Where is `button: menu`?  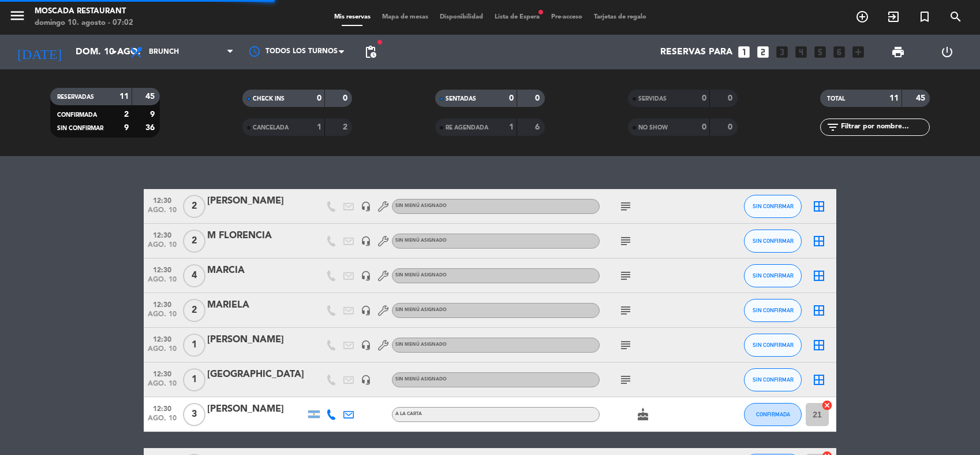 button: menu is located at coordinates (17, 17).